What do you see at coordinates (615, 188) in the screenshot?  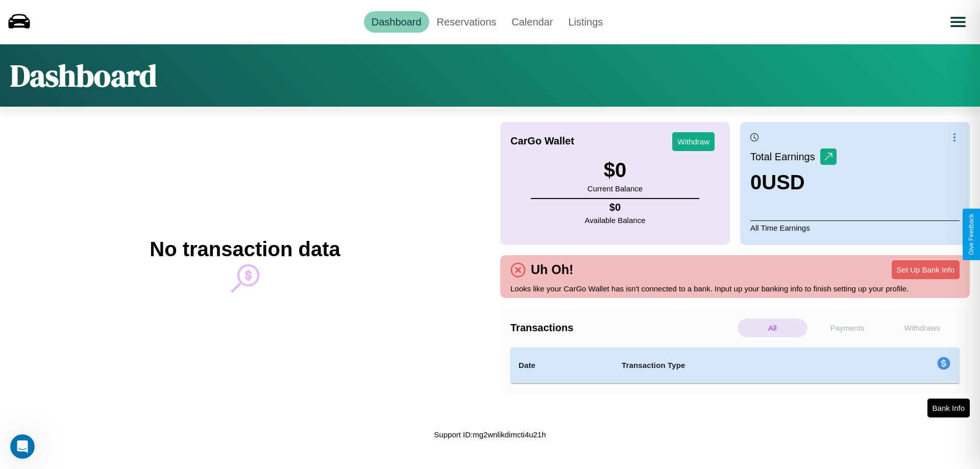 I see `p: Current Balance` at bounding box center [615, 188].